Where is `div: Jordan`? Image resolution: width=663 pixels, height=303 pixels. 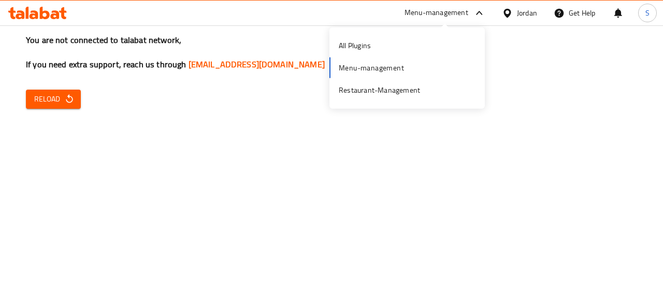 div: Jordan is located at coordinates (526, 13).